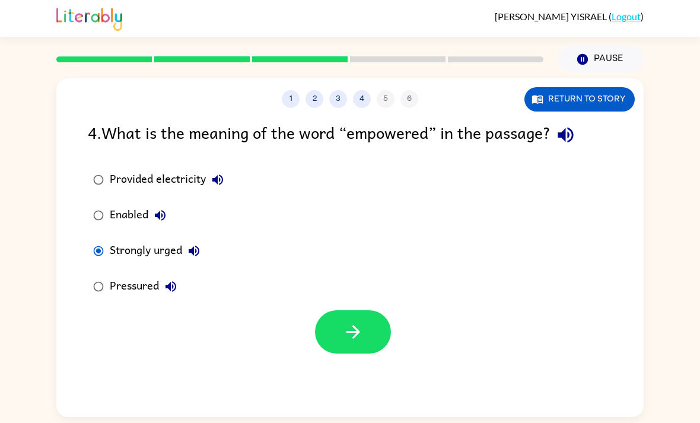 This screenshot has height=423, width=700. I want to click on div: Enabled, so click(141, 215).